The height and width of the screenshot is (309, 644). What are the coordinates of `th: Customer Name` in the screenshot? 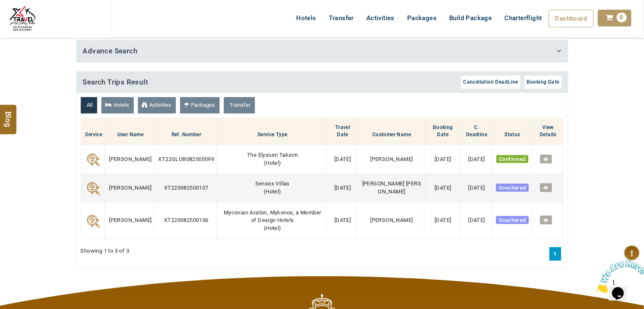 It's located at (390, 131).